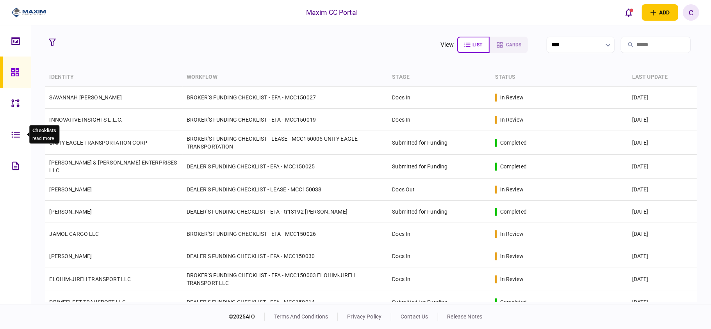  What do you see at coordinates (28, 12) in the screenshot?
I see `img: client company logo` at bounding box center [28, 12].